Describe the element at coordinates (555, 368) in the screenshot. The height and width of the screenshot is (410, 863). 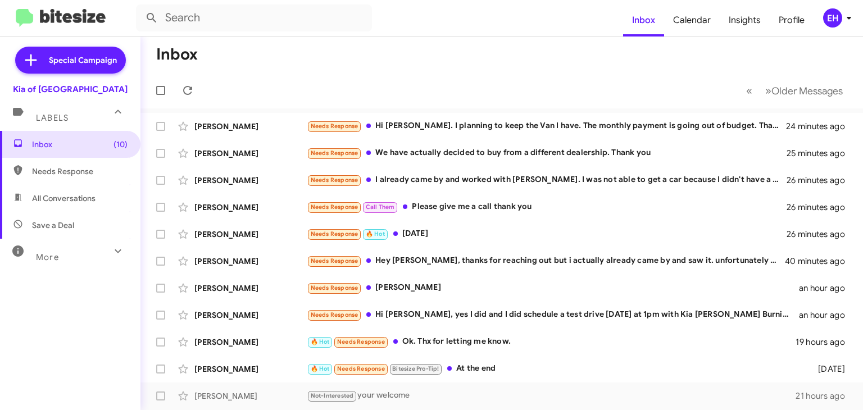
I see `div: At the end` at that location.